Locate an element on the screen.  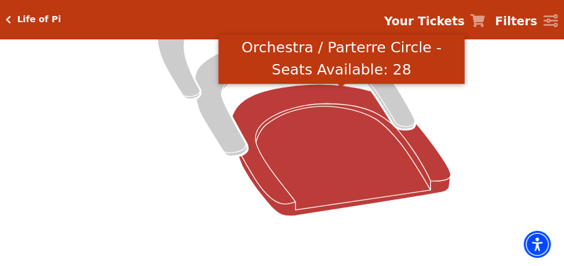
div: Orchestra / Parterre Circle - Seats Available: 28 is located at coordinates (342, 59).